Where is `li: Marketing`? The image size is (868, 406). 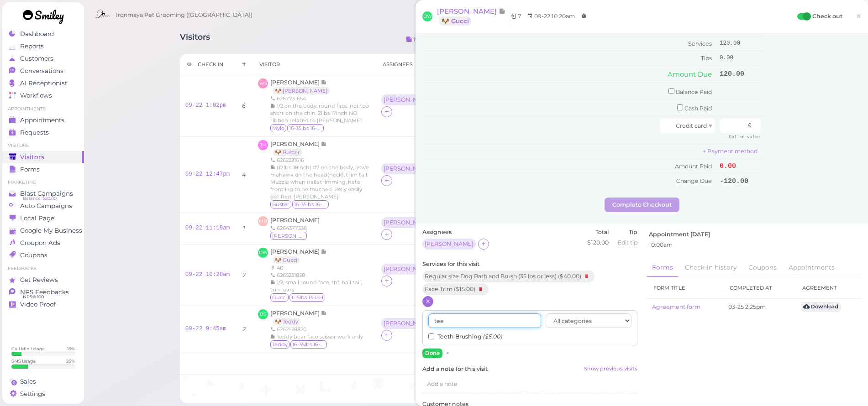
li: Marketing is located at coordinates (43, 182).